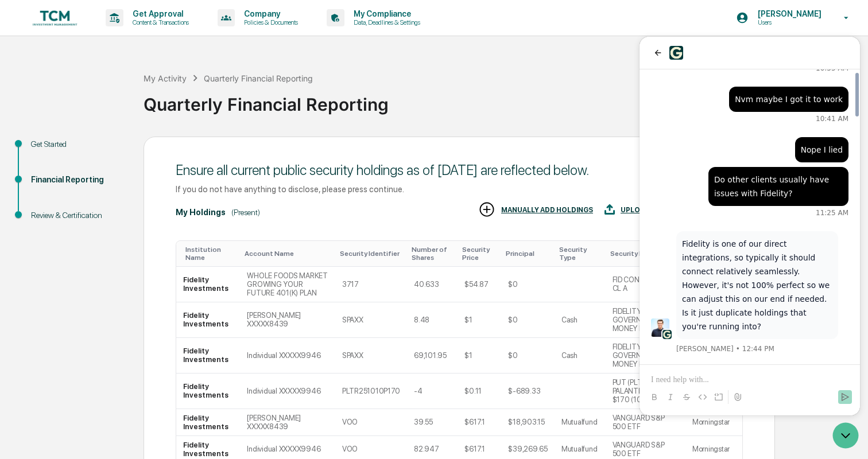  Describe the element at coordinates (432, 284) in the screenshot. I see `td: 40.633` at that location.